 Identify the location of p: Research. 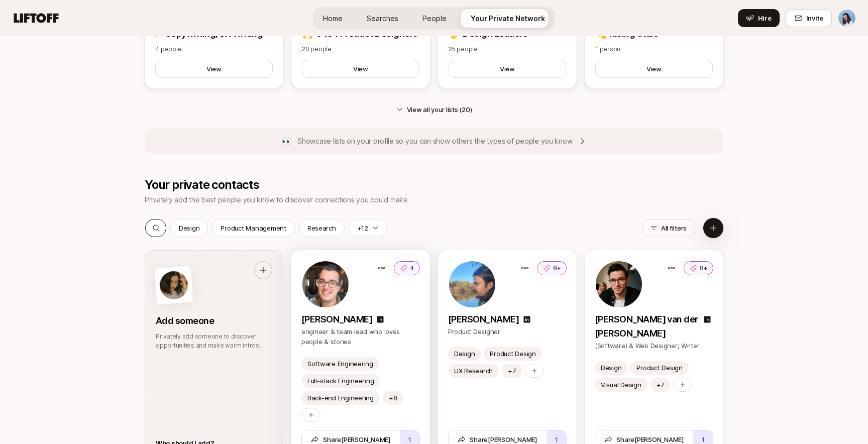
(322, 228).